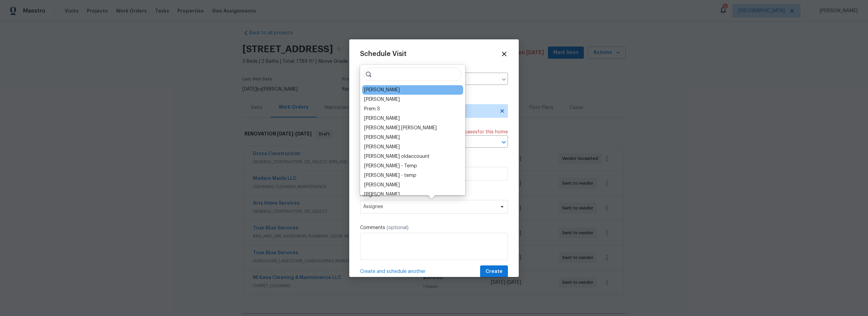  Describe the element at coordinates (504, 54) in the screenshot. I see `span: Close` at that location.